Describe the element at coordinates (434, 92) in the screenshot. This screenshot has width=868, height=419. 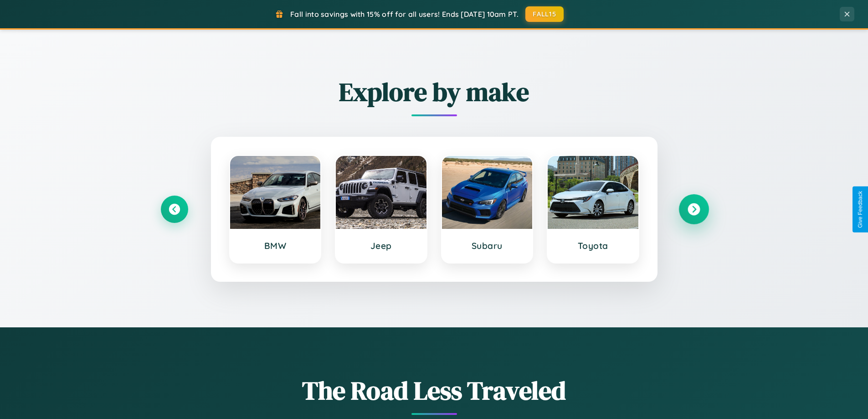
I see `h2: Explore by make` at that location.